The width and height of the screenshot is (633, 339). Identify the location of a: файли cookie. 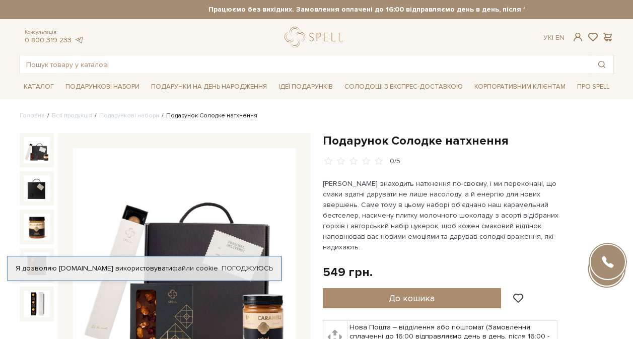
(195, 268).